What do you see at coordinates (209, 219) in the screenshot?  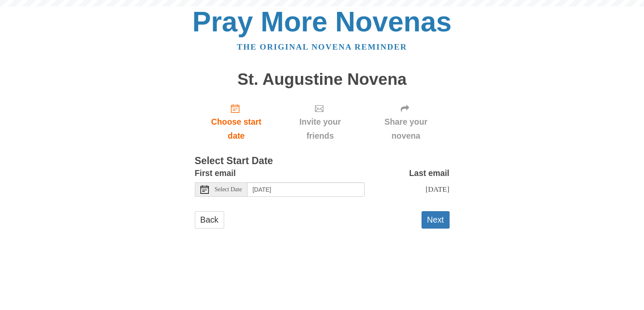 I see `a: Back` at bounding box center [209, 219].